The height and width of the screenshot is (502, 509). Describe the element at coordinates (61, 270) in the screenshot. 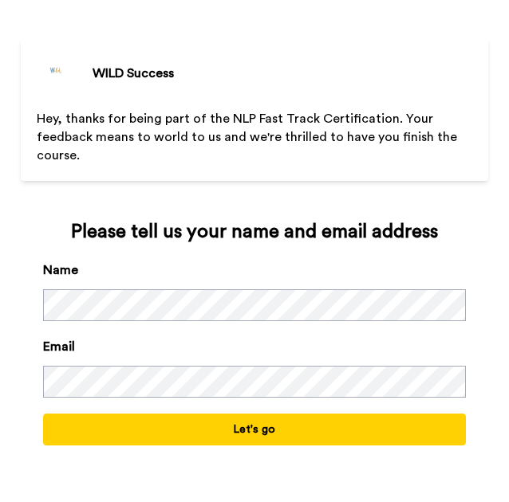

I see `label: Name` at that location.